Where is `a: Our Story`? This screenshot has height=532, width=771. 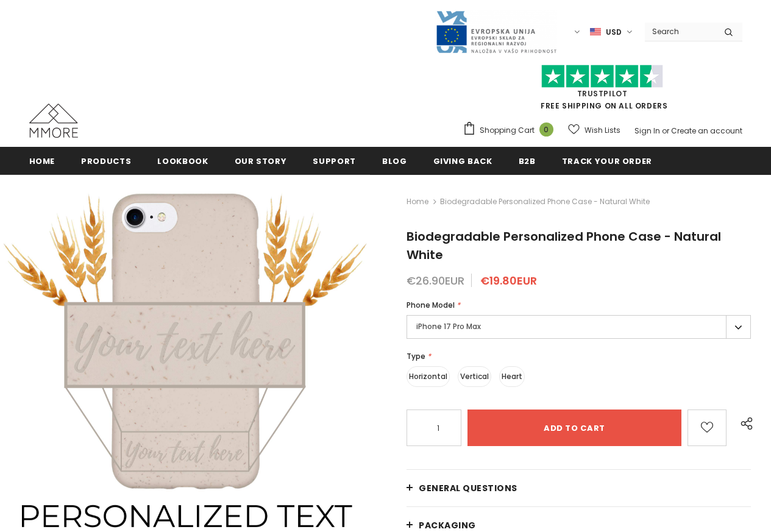
a: Our Story is located at coordinates (261, 161).